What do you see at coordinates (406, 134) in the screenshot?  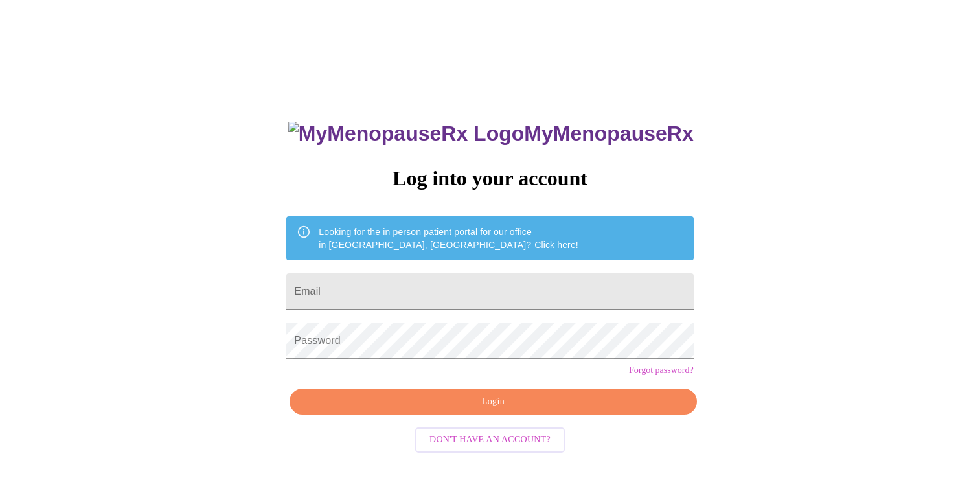 I see `img: MyMenopauseRx Logo` at bounding box center [406, 134].